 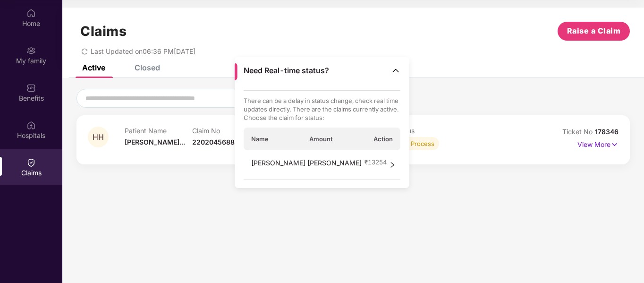 I want to click on span: redo, so click(x=85, y=51).